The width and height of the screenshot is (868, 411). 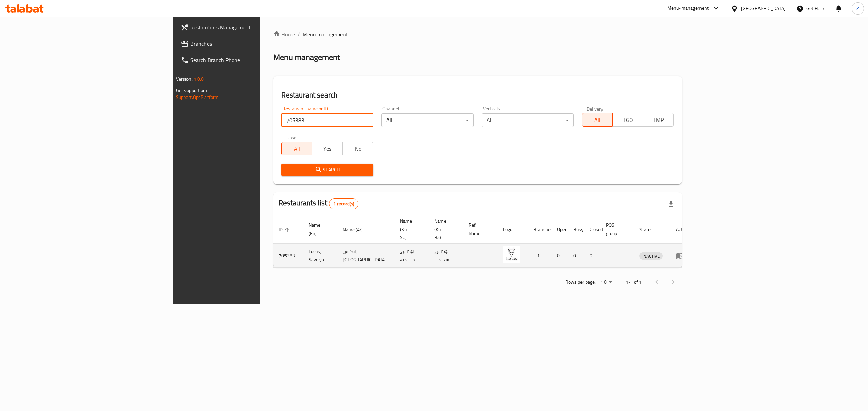 I want to click on h2: Menu management, so click(x=307, y=58).